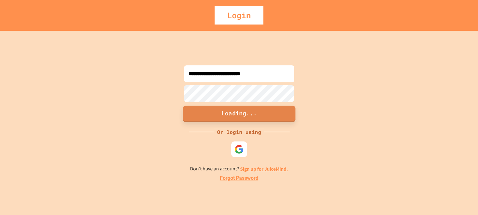 Image resolution: width=478 pixels, height=215 pixels. Describe the element at coordinates (239, 169) in the screenshot. I see `p: Don't have an account?` at that location.